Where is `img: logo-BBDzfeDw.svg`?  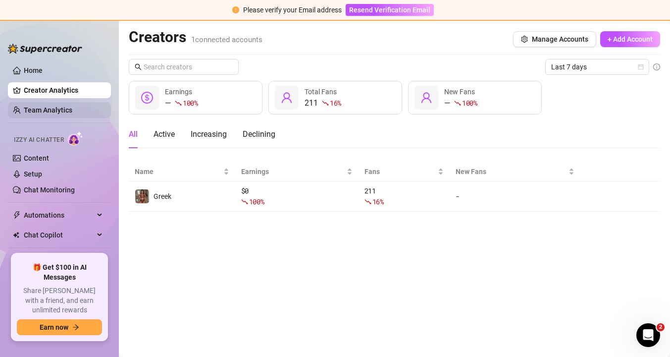
img: logo-BBDzfeDw.svg is located at coordinates (45, 49).